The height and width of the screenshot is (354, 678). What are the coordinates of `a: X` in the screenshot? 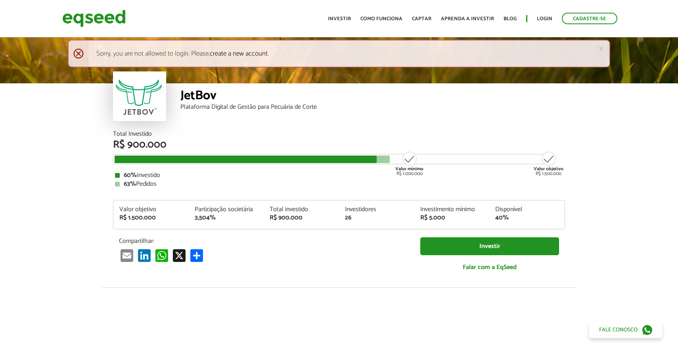 It's located at (179, 255).